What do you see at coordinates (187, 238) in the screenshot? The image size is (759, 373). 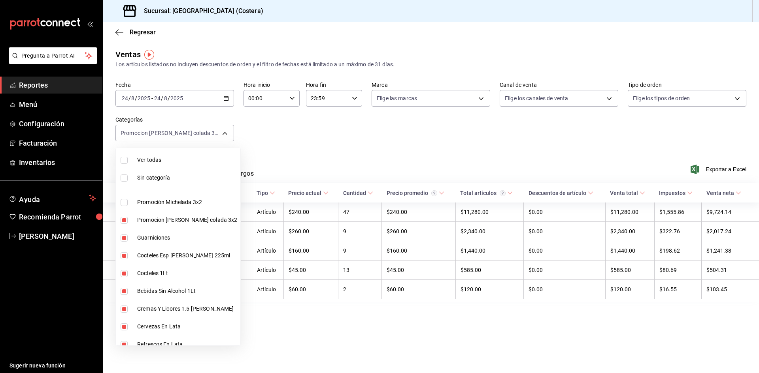 I see `span: Guarniciones` at bounding box center [187, 238].